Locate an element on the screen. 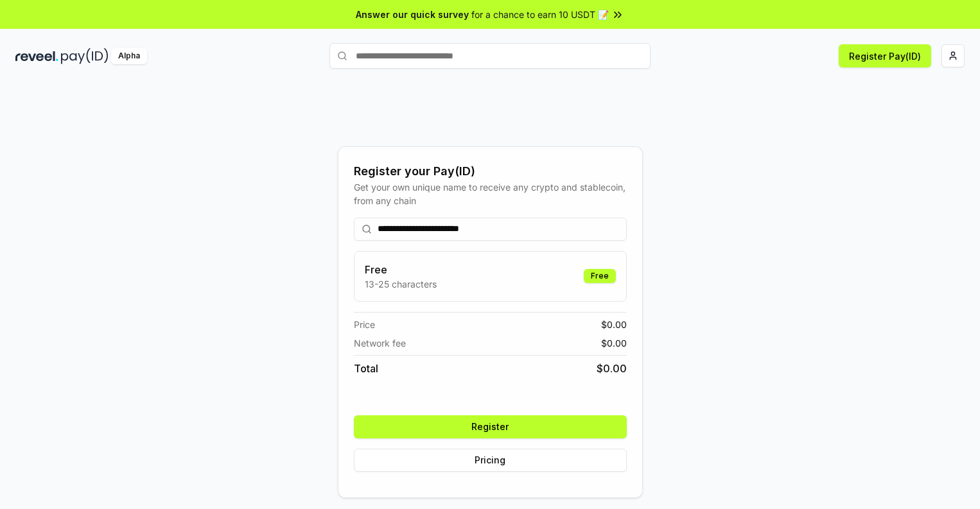 This screenshot has height=509, width=980. div: Free is located at coordinates (600, 276).